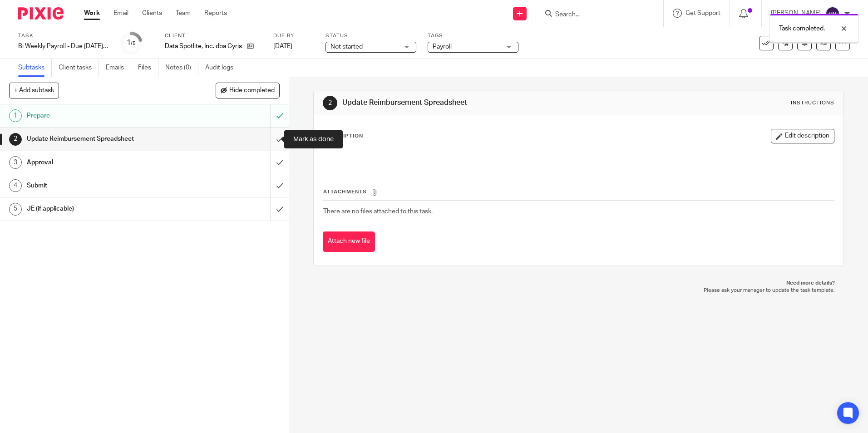  What do you see at coordinates (346, 47) in the screenshot?
I see `span: Not started` at bounding box center [346, 47].